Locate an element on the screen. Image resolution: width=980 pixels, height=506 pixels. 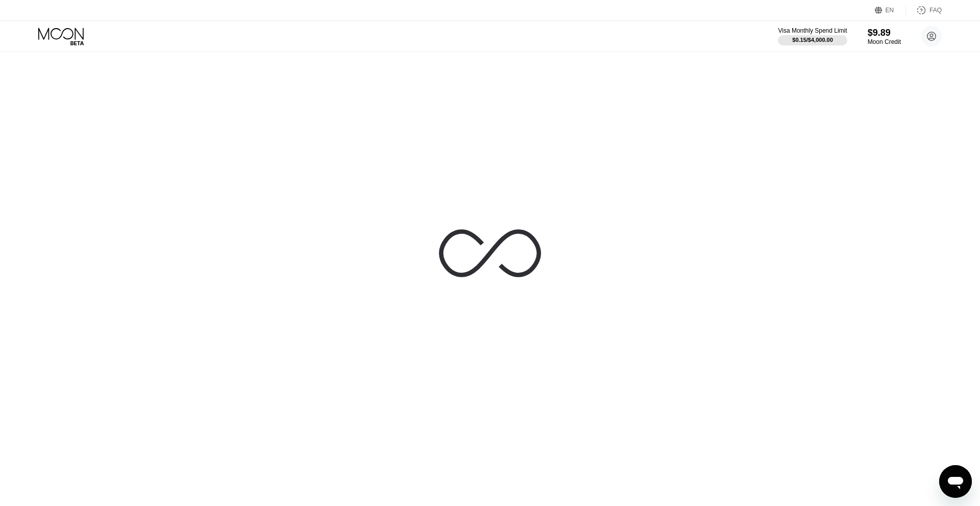
div: $9.89Moon Credit is located at coordinates (884, 36).